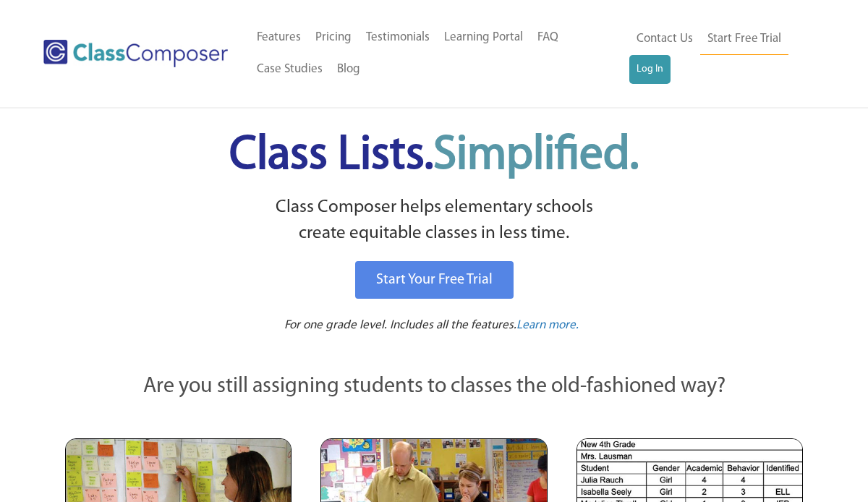 The width and height of the screenshot is (868, 502). What do you see at coordinates (400, 325) in the screenshot?
I see `span: For one grade level. Includes all the features.` at bounding box center [400, 325].